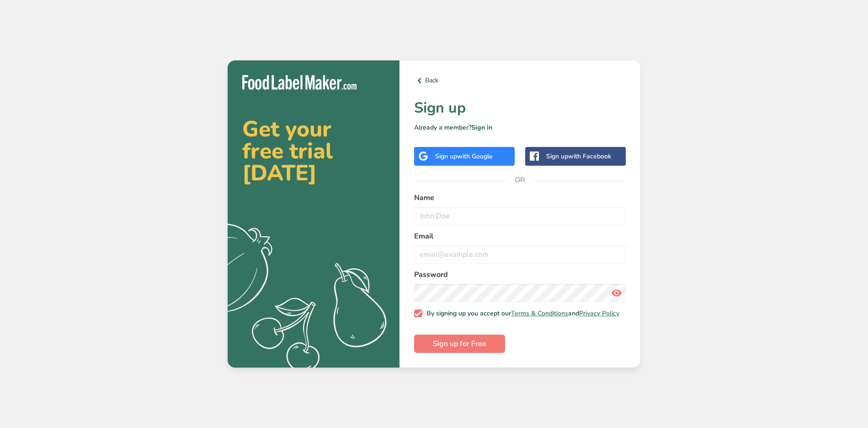 The width and height of the screenshot is (868, 428). What do you see at coordinates (520, 108) in the screenshot?
I see `h1: Sign up` at bounding box center [520, 108].